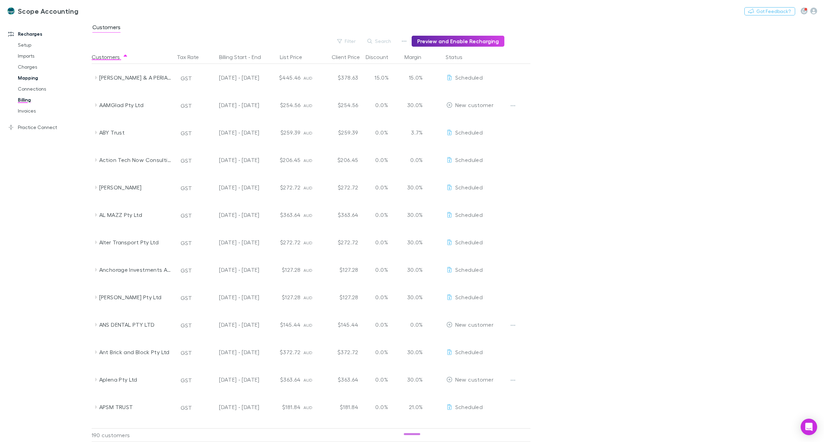 The image size is (824, 442). What do you see at coordinates (340, 215) in the screenshot?
I see `div: $363.64` at bounding box center [340, 215].